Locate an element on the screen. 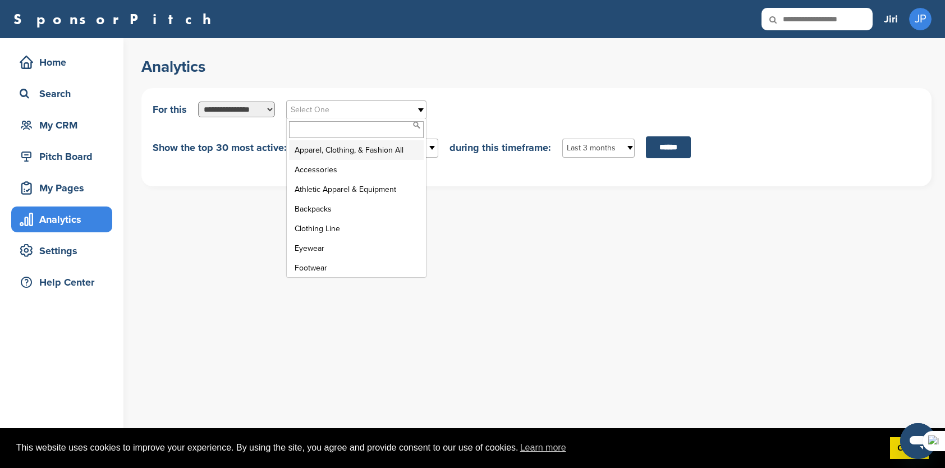 This screenshot has width=945, height=468. a: My CRM is located at coordinates (62, 125).